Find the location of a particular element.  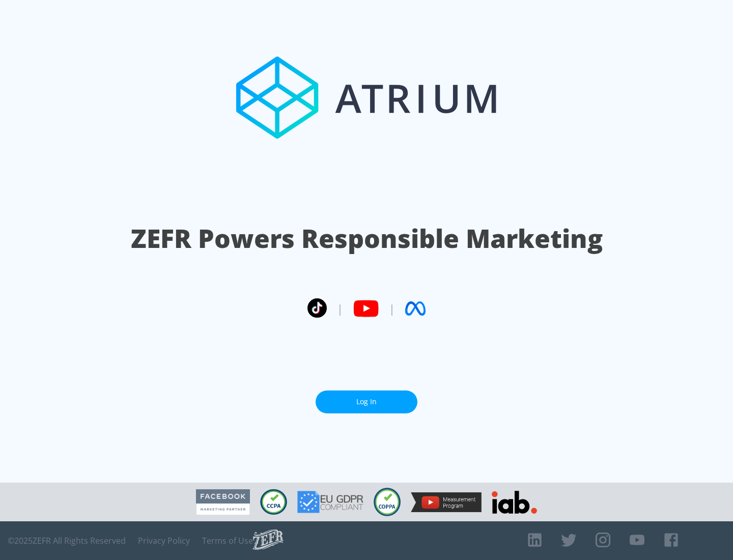

a: Privacy Policy is located at coordinates (164, 541).